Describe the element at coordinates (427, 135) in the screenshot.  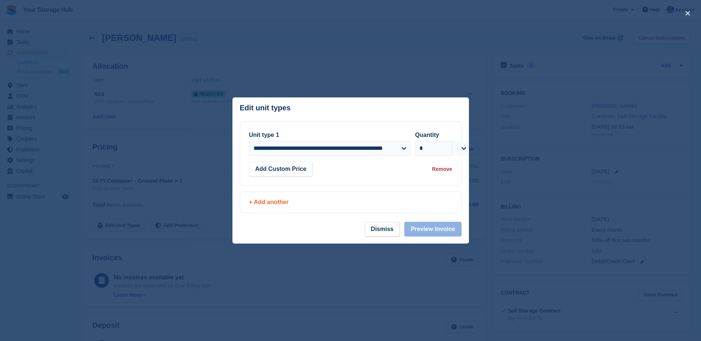
I see `label: Quantity` at that location.